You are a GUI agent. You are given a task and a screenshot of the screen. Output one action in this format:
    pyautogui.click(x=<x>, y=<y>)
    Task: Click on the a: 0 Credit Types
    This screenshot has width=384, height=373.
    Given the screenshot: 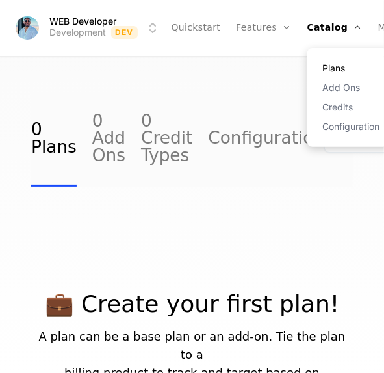 What is the action you would take?
    pyautogui.click(x=166, y=139)
    